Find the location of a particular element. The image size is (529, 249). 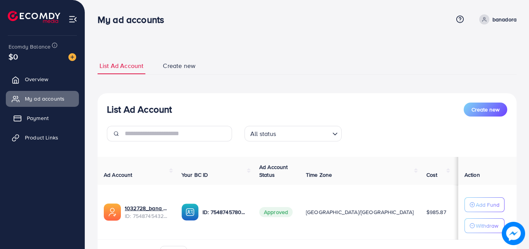

div: Search for option is located at coordinates (293, 134).